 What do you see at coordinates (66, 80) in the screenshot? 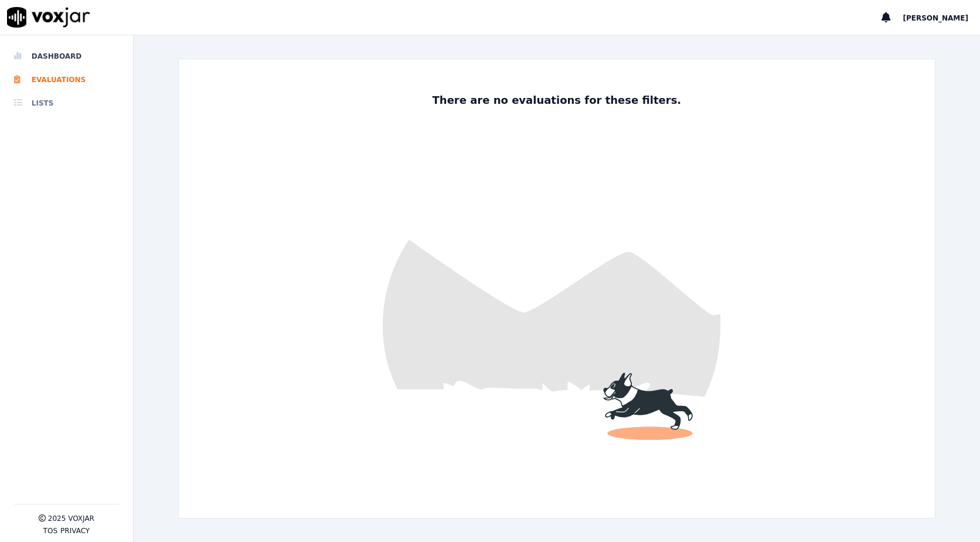
I see `li: Evaluations` at bounding box center [66, 80].